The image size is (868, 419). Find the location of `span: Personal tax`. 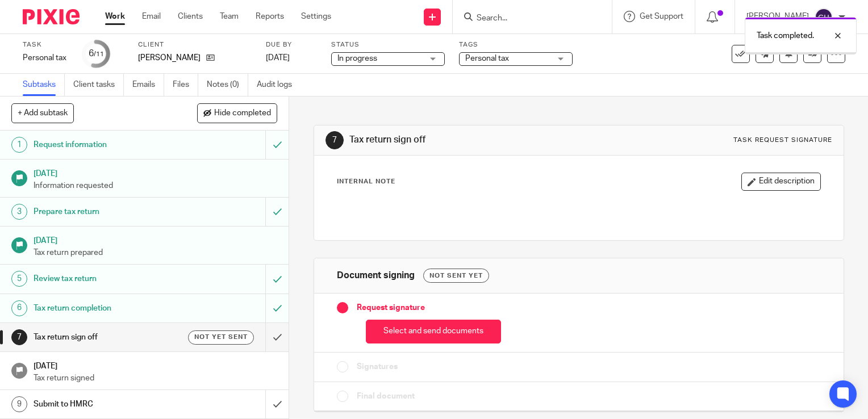

span: Personal tax is located at coordinates (487, 58).